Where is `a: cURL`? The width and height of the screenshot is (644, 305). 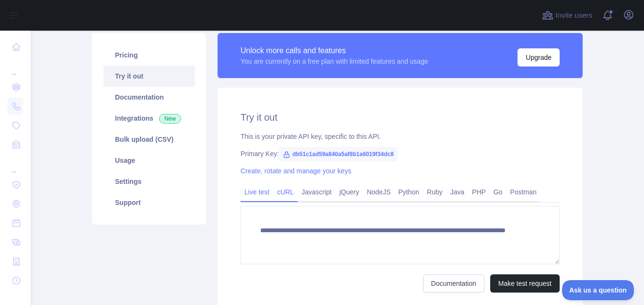 a: cURL is located at coordinates (285, 192).